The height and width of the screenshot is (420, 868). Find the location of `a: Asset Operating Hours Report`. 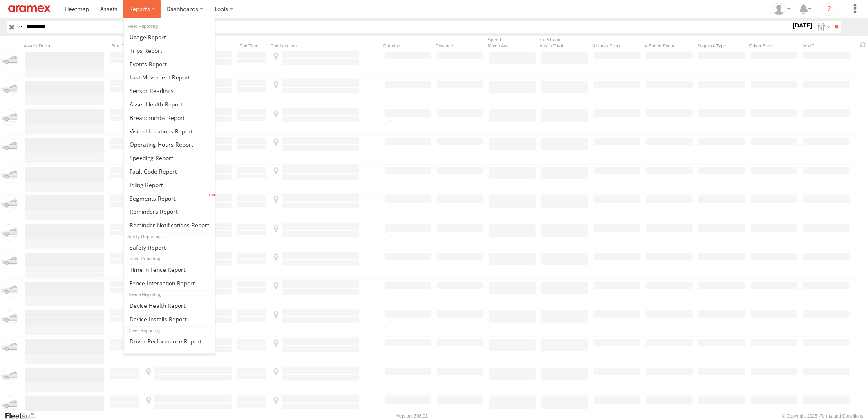

a: Asset Operating Hours Report is located at coordinates (169, 144).